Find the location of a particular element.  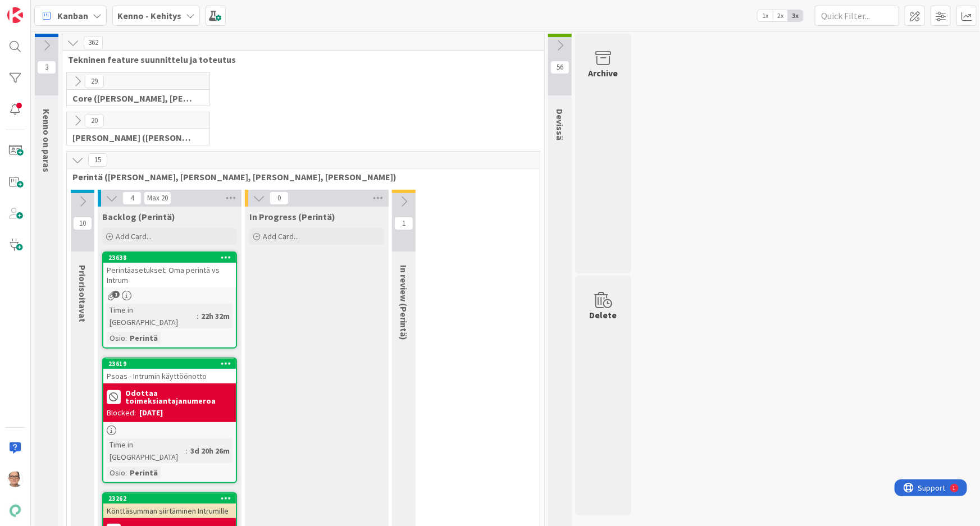

div: Max 20 is located at coordinates (157, 198).